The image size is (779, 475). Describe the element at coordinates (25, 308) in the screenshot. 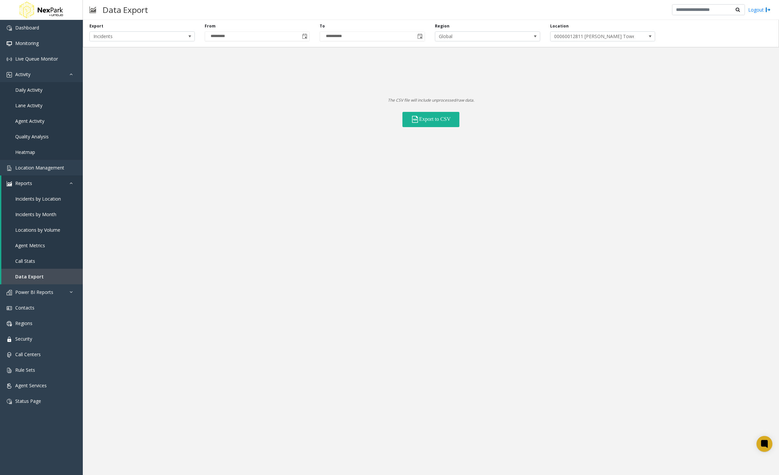

I see `span: Contacts` at that location.